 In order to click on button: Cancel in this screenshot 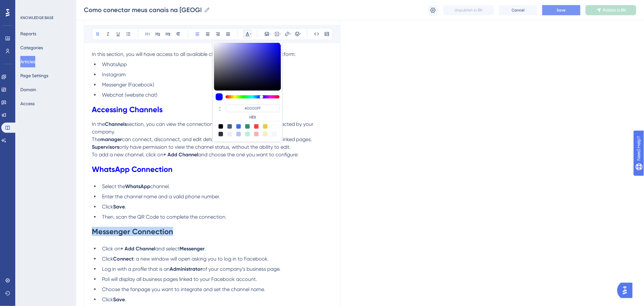, I will do `click(518, 10)`.